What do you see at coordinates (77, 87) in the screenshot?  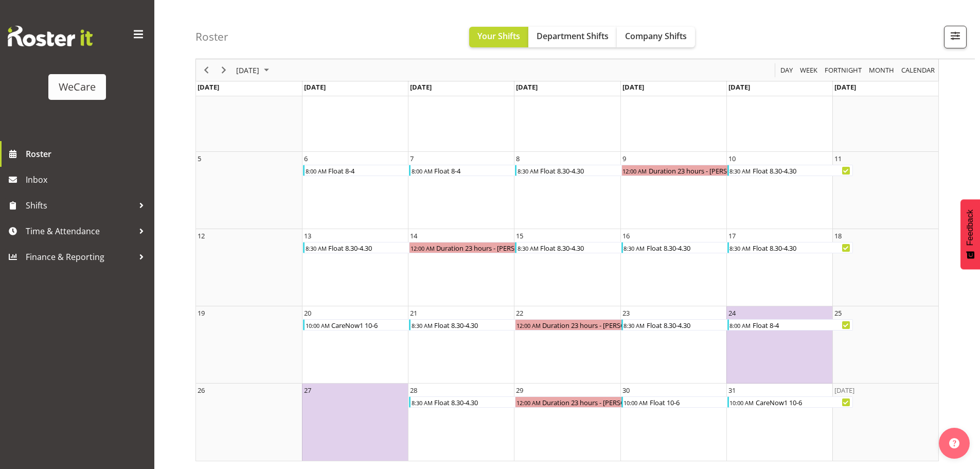 I see `div: WeCare` at bounding box center [77, 87].